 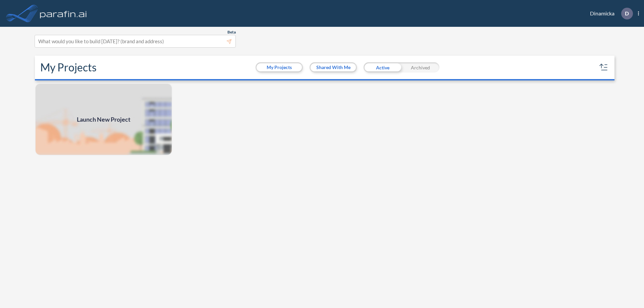 I want to click on button: sort, so click(x=603, y=67).